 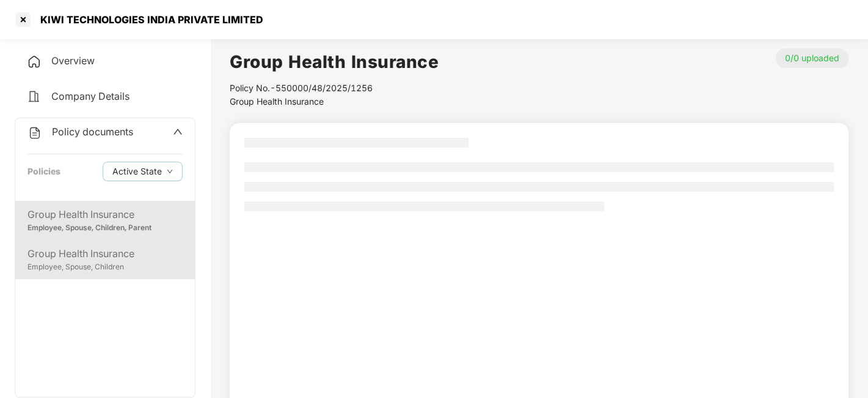 I want to click on span: down, so click(x=170, y=171).